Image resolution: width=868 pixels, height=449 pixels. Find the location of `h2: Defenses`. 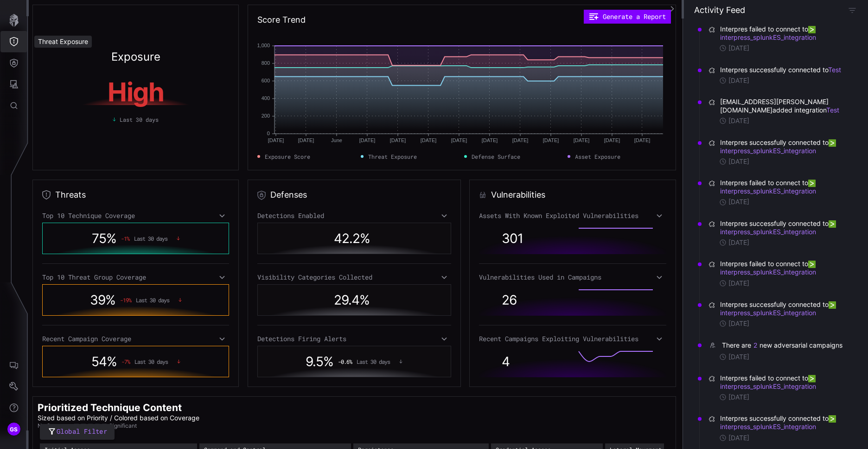

h2: Defenses is located at coordinates (288, 195).